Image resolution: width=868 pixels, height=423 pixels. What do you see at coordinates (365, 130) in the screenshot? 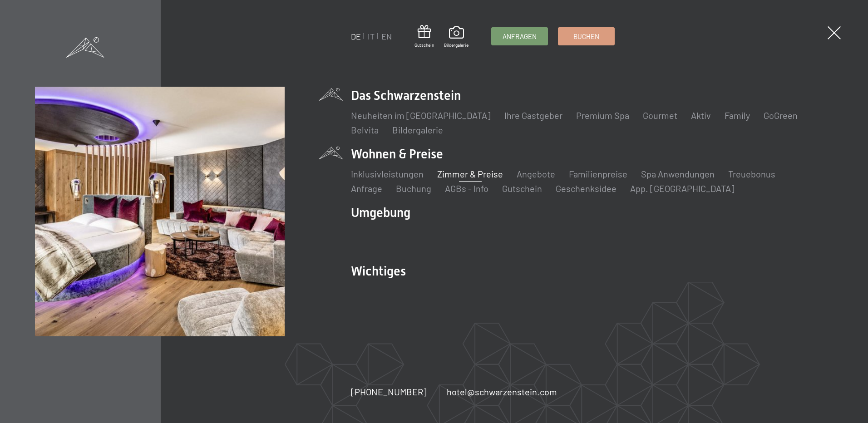
I see `a: Belvita` at bounding box center [365, 130].